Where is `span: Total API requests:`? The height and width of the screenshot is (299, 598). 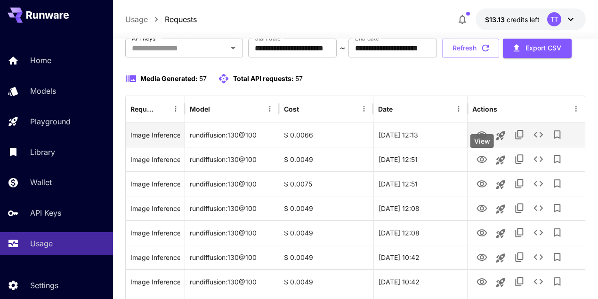 span: Total API requests: is located at coordinates (263, 78).